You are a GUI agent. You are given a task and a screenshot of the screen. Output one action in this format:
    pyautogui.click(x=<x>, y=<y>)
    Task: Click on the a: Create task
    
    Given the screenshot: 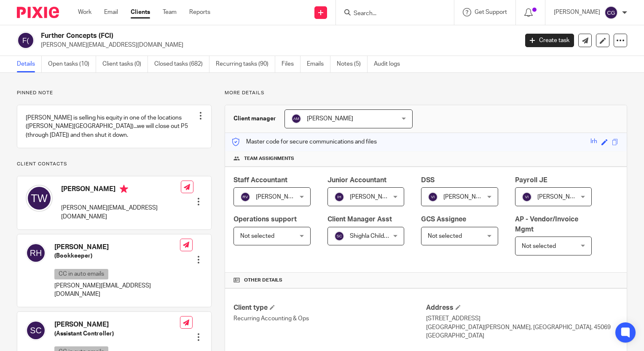 What is the action you would take?
    pyautogui.click(x=549, y=40)
    